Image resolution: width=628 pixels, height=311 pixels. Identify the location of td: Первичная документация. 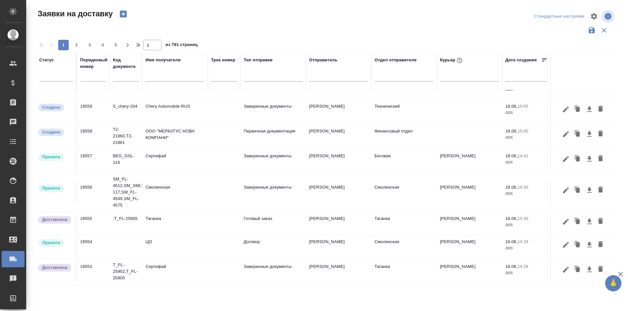
(273, 136).